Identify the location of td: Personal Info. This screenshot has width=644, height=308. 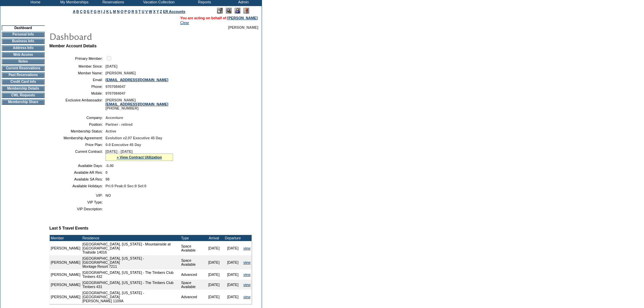
(23, 34).